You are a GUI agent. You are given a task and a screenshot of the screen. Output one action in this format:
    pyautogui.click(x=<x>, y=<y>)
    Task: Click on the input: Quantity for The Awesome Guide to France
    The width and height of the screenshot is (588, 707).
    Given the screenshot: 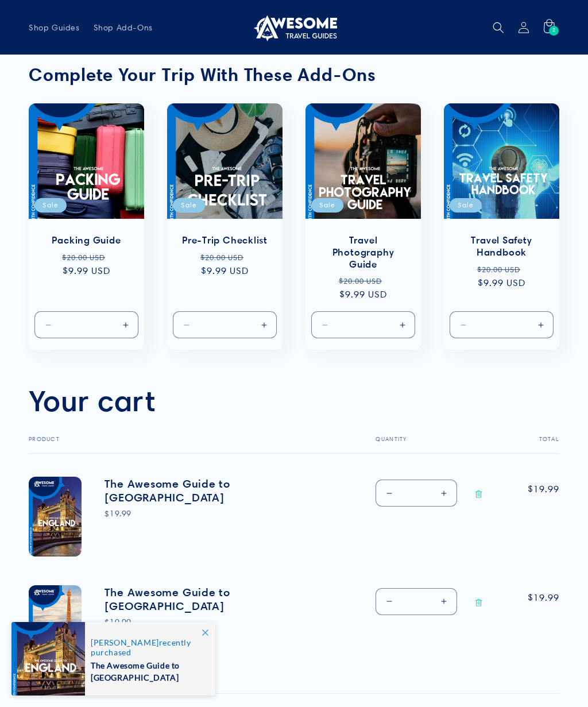 What is the action you would take?
    pyautogui.click(x=416, y=601)
    